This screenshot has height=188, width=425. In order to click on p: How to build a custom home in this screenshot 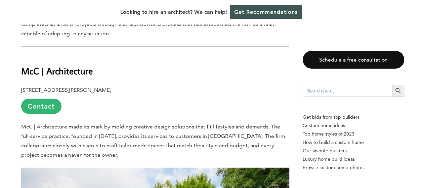, I will do `click(354, 142)`.